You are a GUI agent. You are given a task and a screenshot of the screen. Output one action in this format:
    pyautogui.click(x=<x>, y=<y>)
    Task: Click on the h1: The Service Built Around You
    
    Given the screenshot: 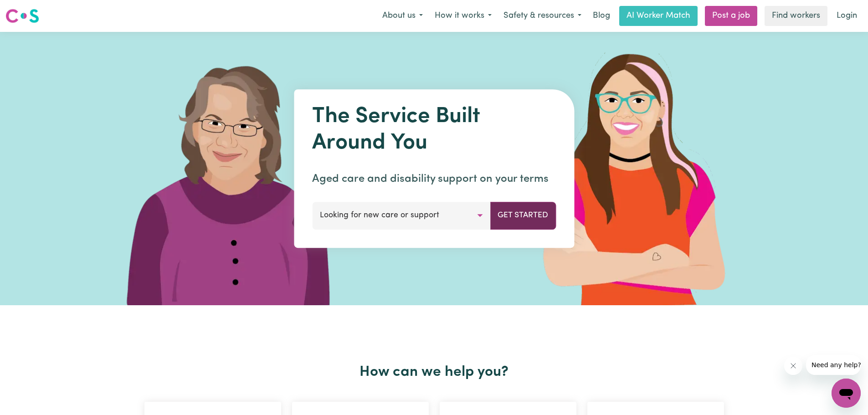 What is the action you would take?
    pyautogui.click(x=434, y=130)
    